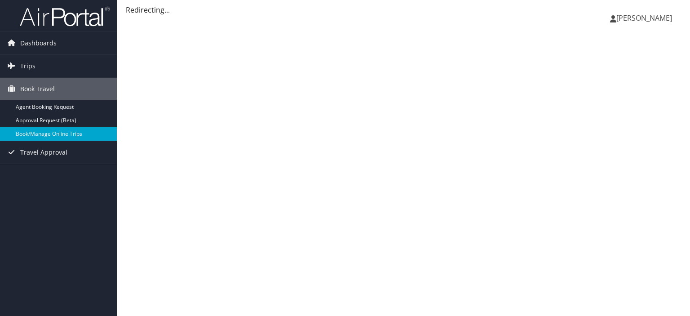 This screenshot has width=690, height=316. What do you see at coordinates (65, 16) in the screenshot?
I see `img: airportal-logo.png` at bounding box center [65, 16].